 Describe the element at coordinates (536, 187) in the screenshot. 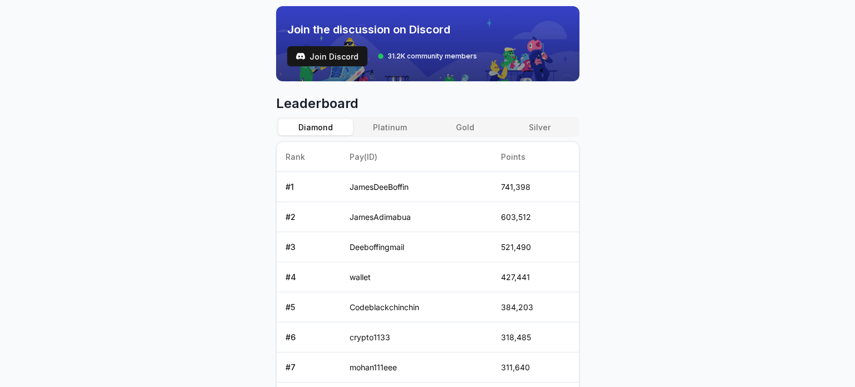

I see `td: 741,398` at that location.